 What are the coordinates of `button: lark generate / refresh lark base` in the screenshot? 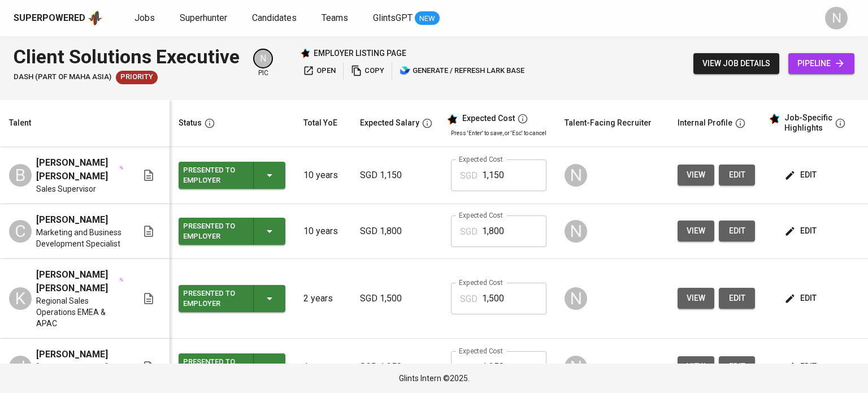 It's located at (462, 71).